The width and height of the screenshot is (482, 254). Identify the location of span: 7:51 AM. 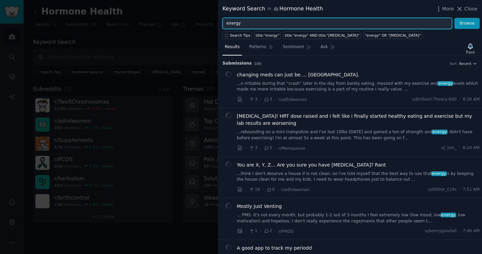
(471, 190).